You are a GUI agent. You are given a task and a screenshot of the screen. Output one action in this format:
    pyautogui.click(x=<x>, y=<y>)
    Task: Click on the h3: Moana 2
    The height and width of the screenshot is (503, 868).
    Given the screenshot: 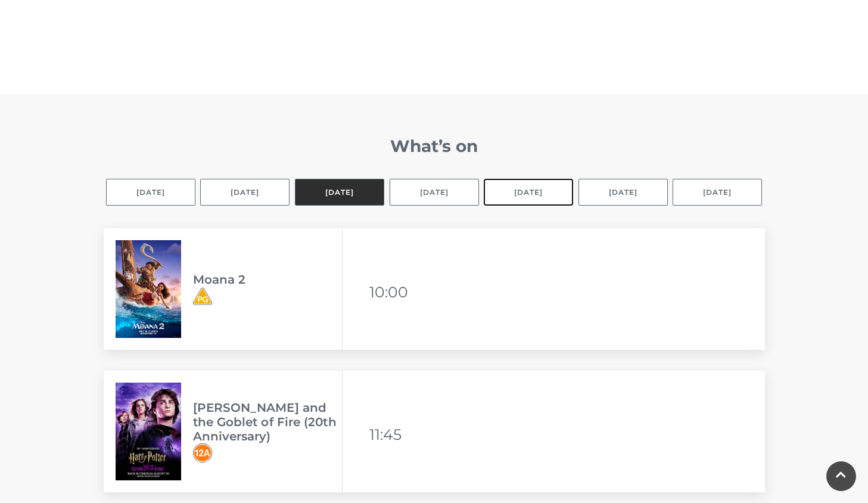 What is the action you would take?
    pyautogui.click(x=267, y=280)
    